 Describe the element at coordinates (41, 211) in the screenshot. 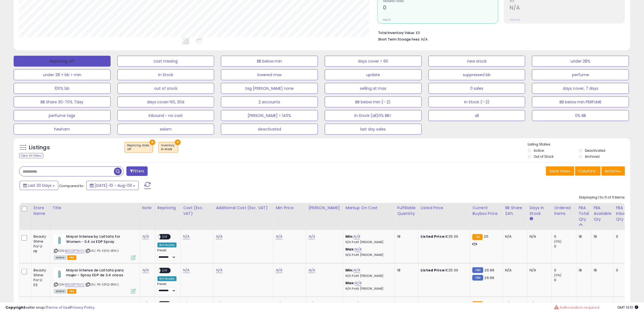

I see `div: Store Name` at that location.